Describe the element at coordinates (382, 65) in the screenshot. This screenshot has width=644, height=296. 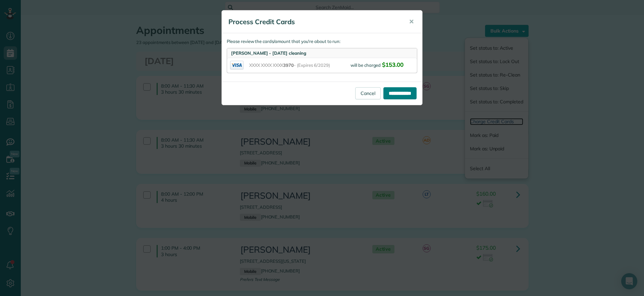
I see `div: will be charged` at that location.